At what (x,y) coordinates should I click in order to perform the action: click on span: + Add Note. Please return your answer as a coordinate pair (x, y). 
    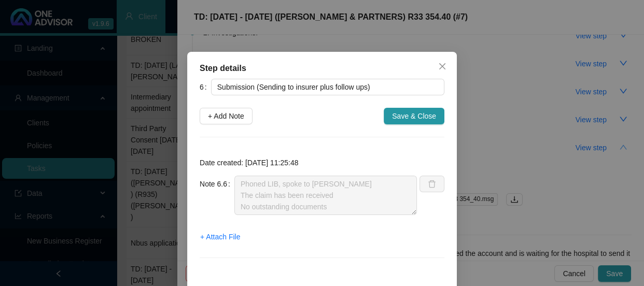
    Looking at the image, I should click on (226, 116).